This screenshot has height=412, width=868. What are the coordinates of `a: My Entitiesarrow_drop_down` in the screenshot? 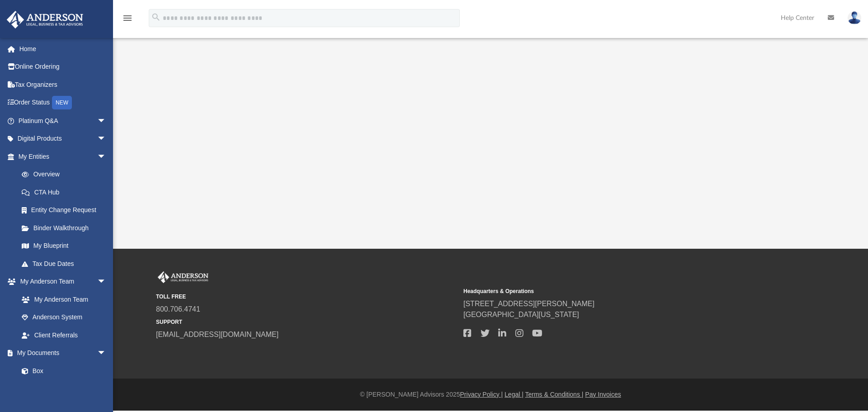 It's located at (62, 157).